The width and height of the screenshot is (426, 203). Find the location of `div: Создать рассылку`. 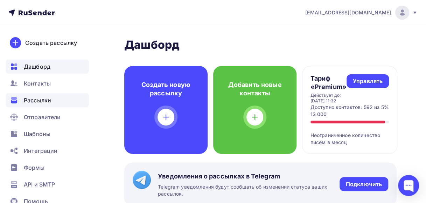

div: Создать рассылку is located at coordinates (51, 43).